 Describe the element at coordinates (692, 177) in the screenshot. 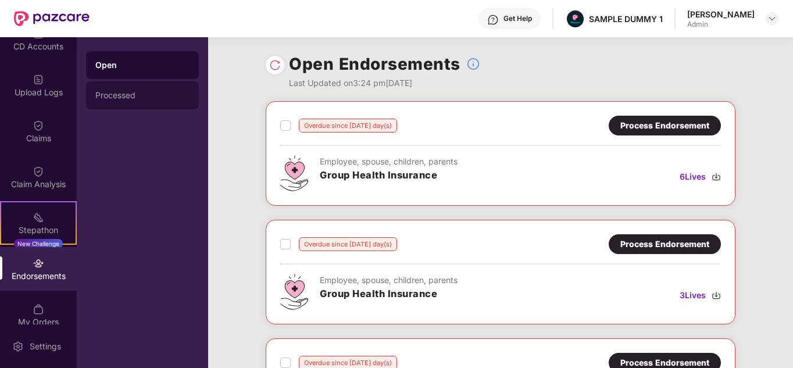

I see `span: 6 Lives` at that location.